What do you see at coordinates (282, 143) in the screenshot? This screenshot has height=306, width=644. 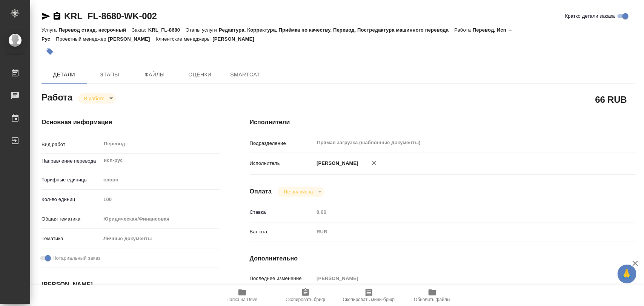 I see `p: Подразделение` at bounding box center [282, 143].